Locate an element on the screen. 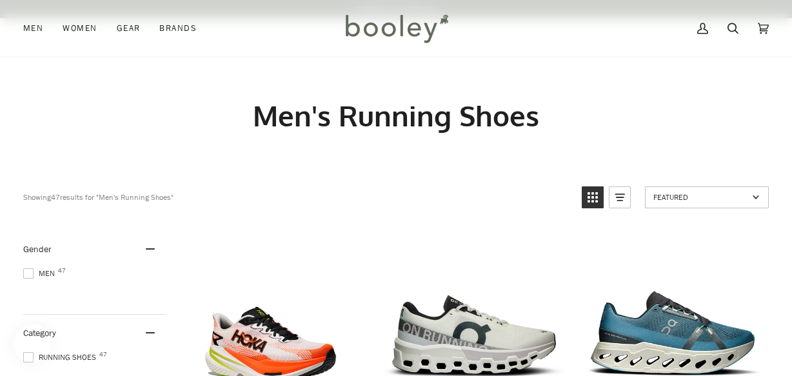 This screenshot has height=376, width=792. a: View list mode is located at coordinates (619, 197).